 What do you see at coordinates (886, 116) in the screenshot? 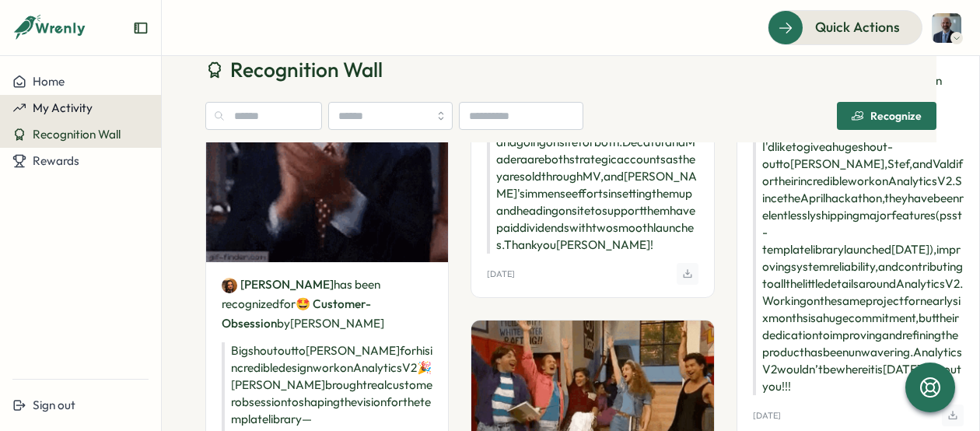
I see `button: Recognize` at bounding box center [886, 116].